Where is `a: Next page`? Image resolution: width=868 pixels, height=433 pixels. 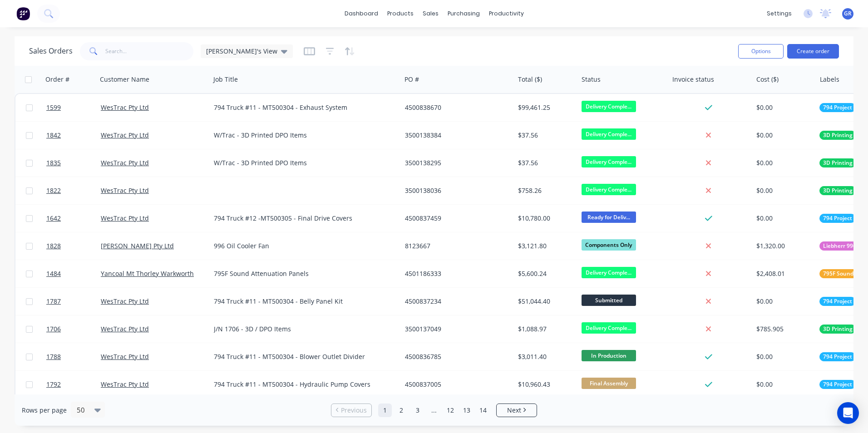
a: Next page is located at coordinates (516, 410).